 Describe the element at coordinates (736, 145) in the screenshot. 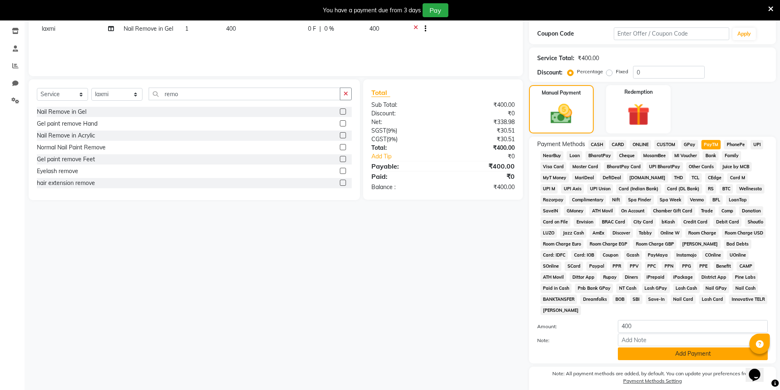

I see `span: PhonePe` at that location.